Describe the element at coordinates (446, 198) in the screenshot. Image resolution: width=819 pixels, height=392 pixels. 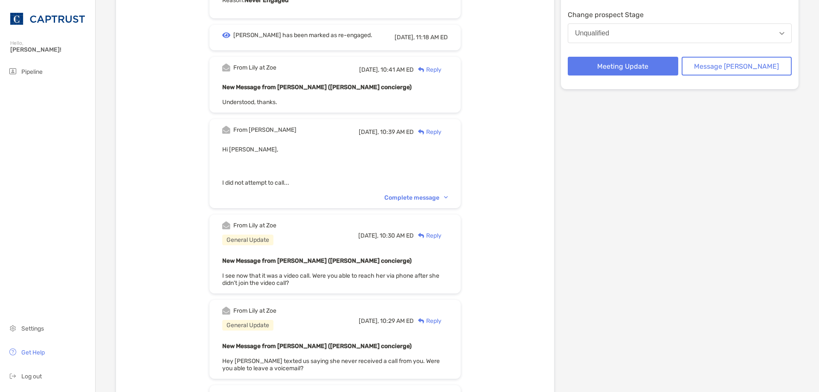
I see `img: Chevron icon` at that location.